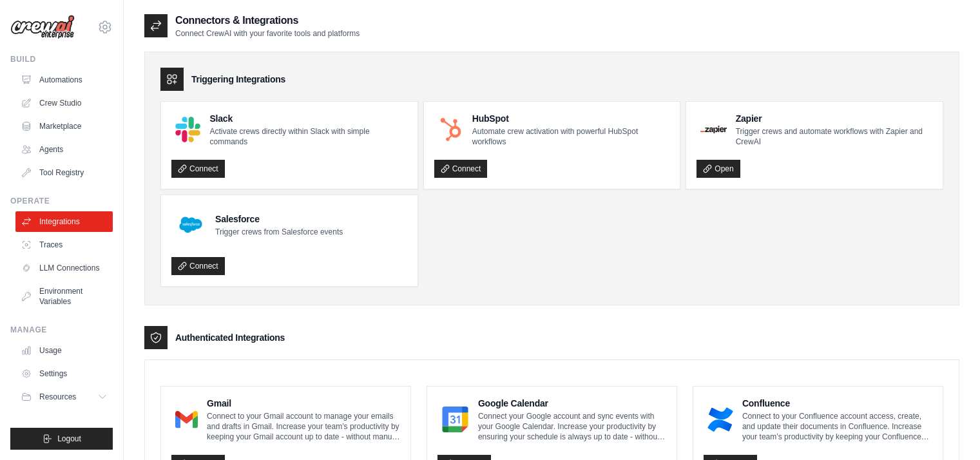 This screenshot has height=460, width=980. I want to click on span: Resources, so click(57, 397).